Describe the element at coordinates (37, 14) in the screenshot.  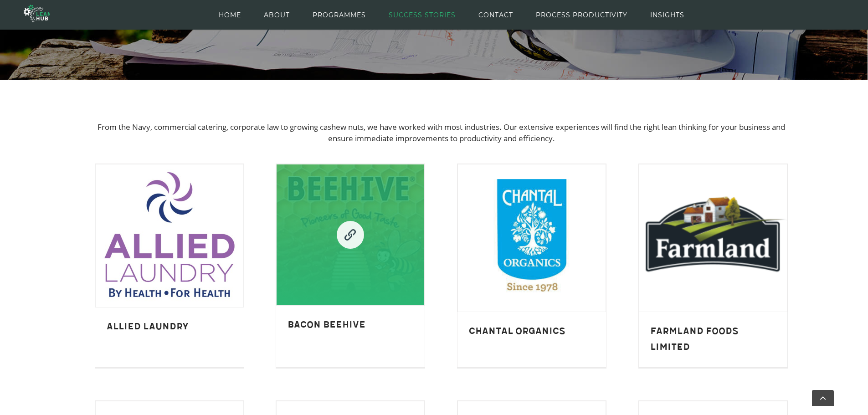
I see `img: The Lean Hub | Optimising productivity with Lean Logo` at that location.